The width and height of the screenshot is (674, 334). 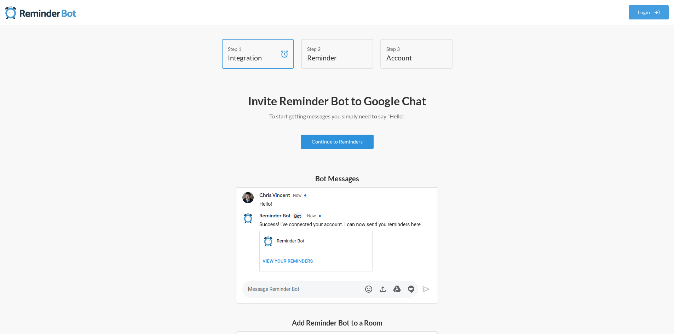 What do you see at coordinates (337, 116) in the screenshot?
I see `p: To start getting messages you simply need to say "Hello".` at bounding box center [337, 116].